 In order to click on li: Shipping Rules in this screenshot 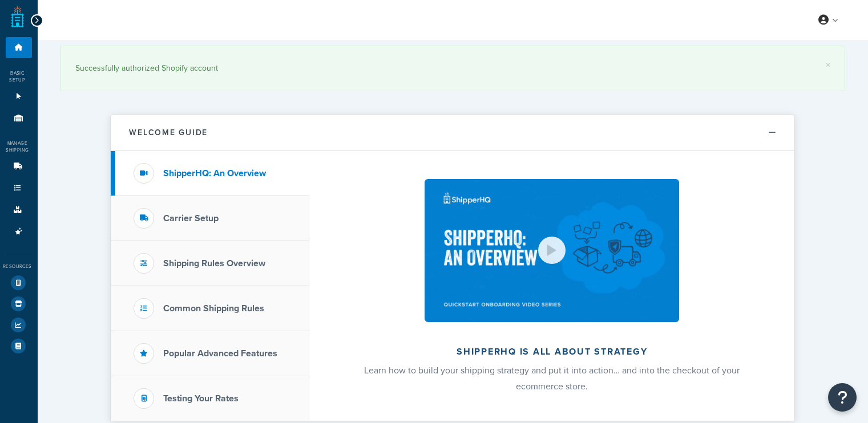, I will do `click(19, 188)`.